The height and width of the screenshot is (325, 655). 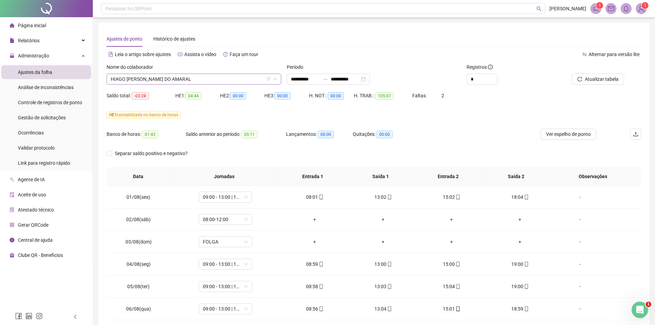 What do you see at coordinates (225, 219) in the screenshot?
I see `span: 08:00-12:00` at bounding box center [225, 219].